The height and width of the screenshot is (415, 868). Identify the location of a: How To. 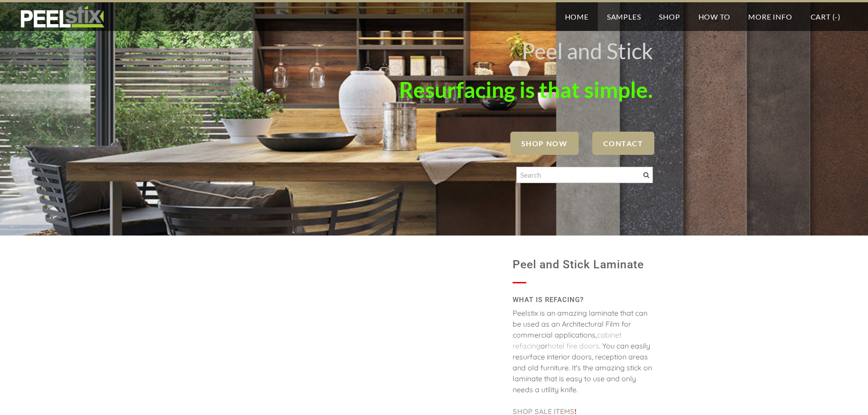
(715, 17).